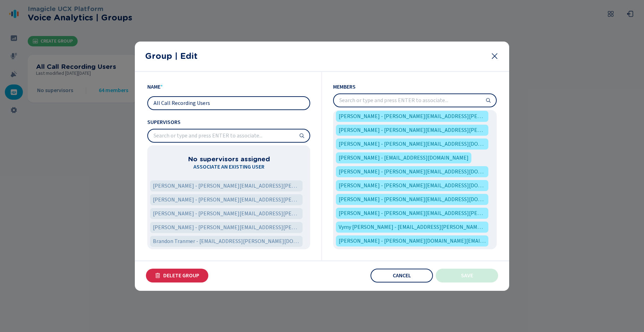  I want to click on svg: close, so click(495, 56).